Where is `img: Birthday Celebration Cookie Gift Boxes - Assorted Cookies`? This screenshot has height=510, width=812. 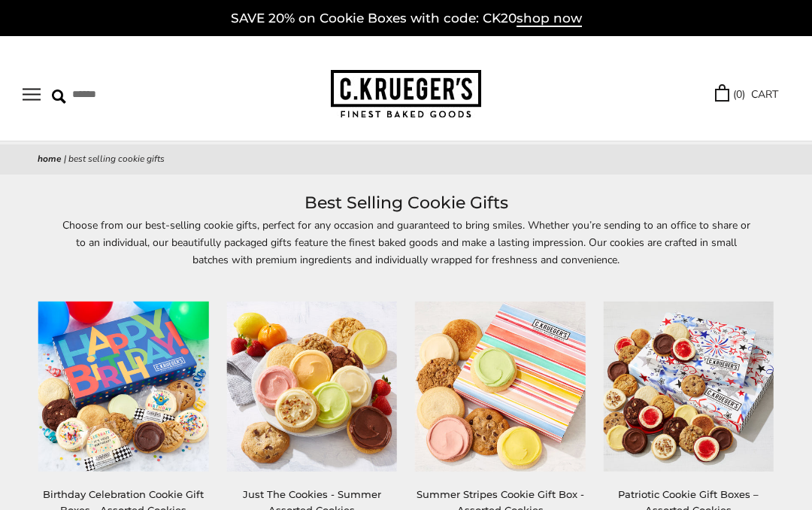
img: Birthday Celebration Cookie Gift Boxes - Assorted Cookies is located at coordinates (123, 387).